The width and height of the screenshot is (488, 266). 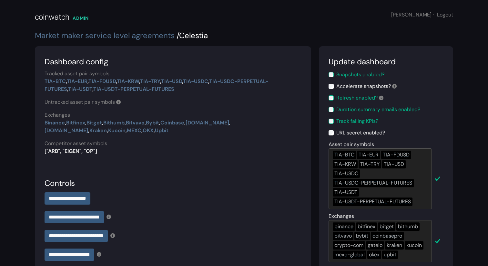 I want to click on a: TIA-USDC, so click(x=196, y=81).